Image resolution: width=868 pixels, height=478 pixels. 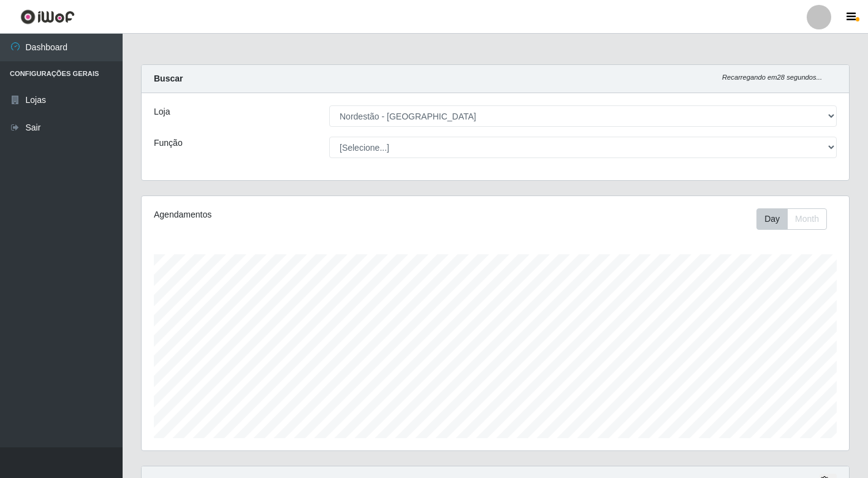 I want to click on div: First group, so click(x=791, y=219).